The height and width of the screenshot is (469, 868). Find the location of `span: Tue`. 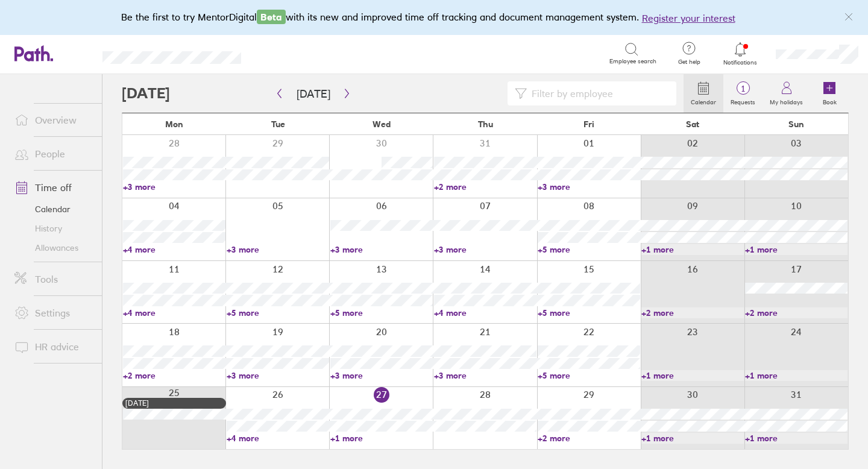

span: Tue is located at coordinates (278, 124).